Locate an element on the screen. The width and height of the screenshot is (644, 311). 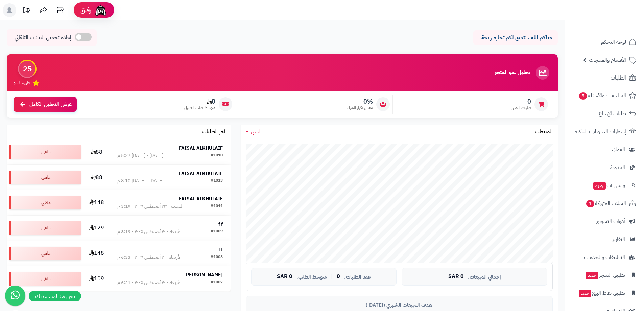
span: إشعارات التحويلات البنكية is located at coordinates (600, 132).